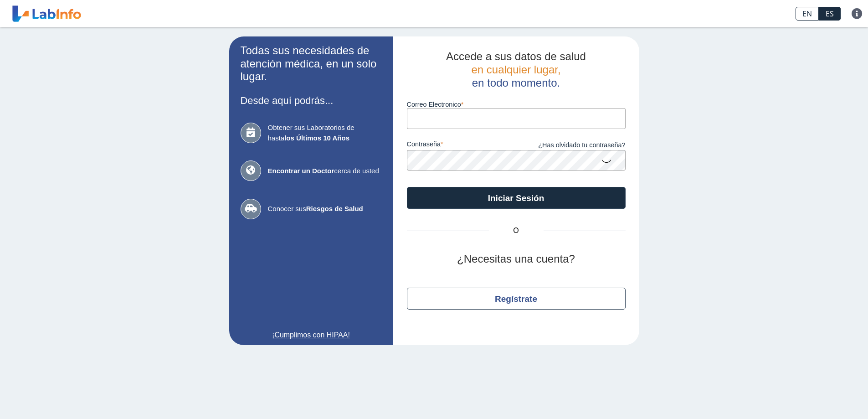 This screenshot has width=868, height=419. I want to click on a: ¿Has olvidado tu contraseña?, so click(571, 145).